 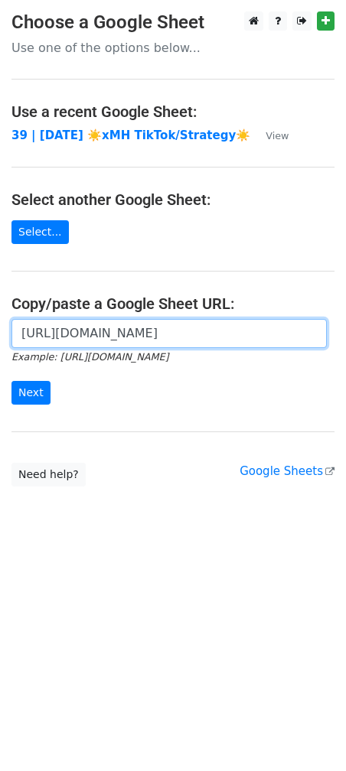 What do you see at coordinates (173, 200) in the screenshot?
I see `h4: Select another Google Sheet:` at bounding box center [173, 200].